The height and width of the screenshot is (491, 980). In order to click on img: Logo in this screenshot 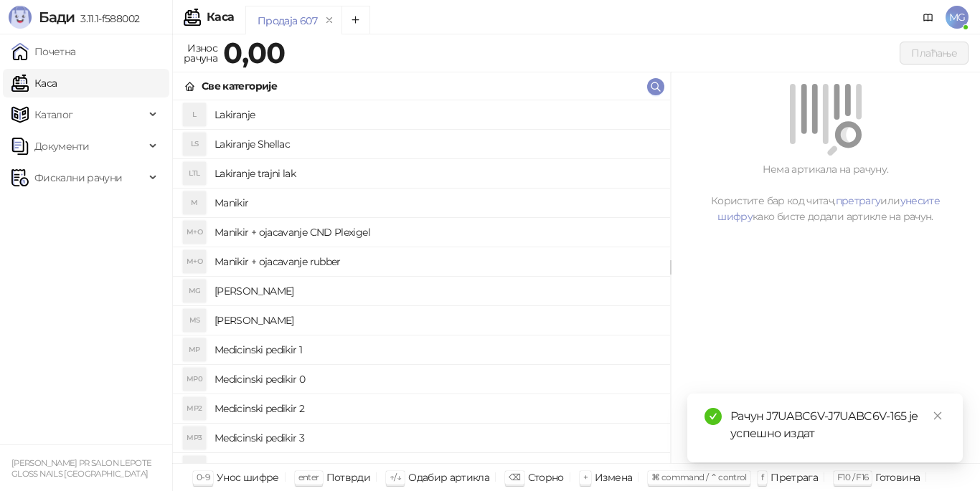, I will do `click(20, 17)`.